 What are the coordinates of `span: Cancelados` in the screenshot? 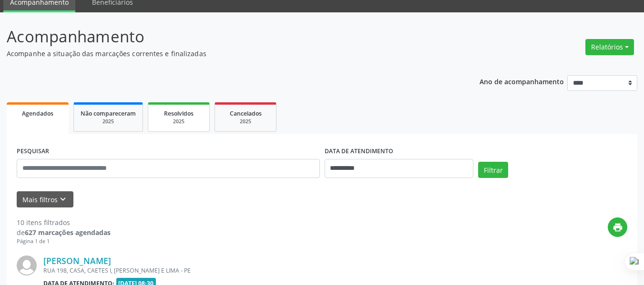 It's located at (245, 113).